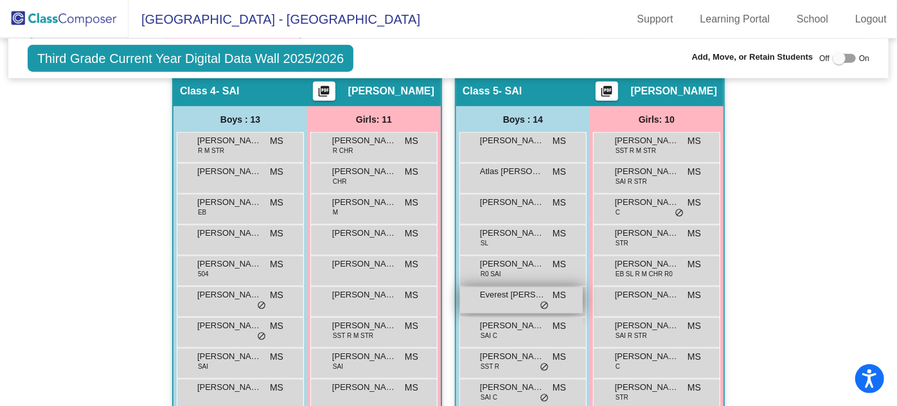 The image size is (897, 406). I want to click on span: C, so click(617, 212).